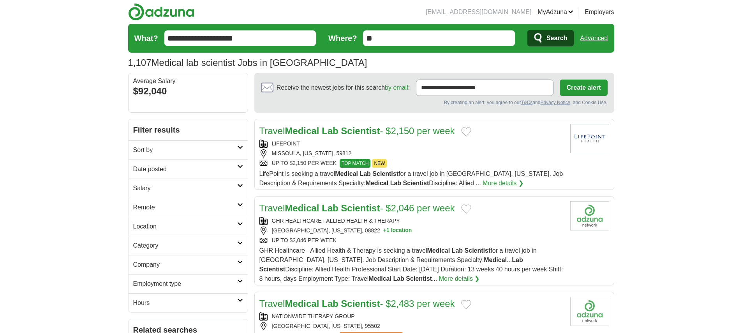 The image size is (742, 333). Describe the element at coordinates (188, 302) in the screenshot. I see `a: Hours` at that location.